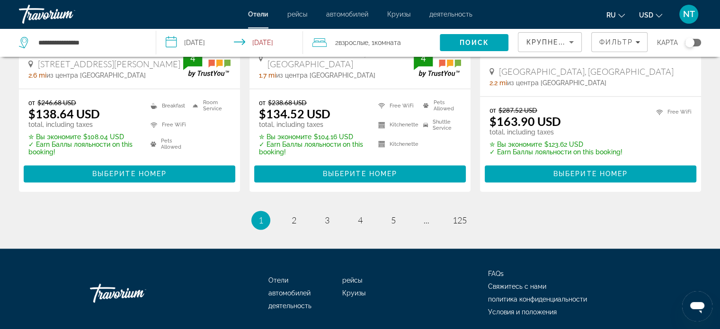 The width and height of the screenshot is (720, 329). Describe the element at coordinates (37, 75) in the screenshot. I see `span: 2.6 mi` at that location.